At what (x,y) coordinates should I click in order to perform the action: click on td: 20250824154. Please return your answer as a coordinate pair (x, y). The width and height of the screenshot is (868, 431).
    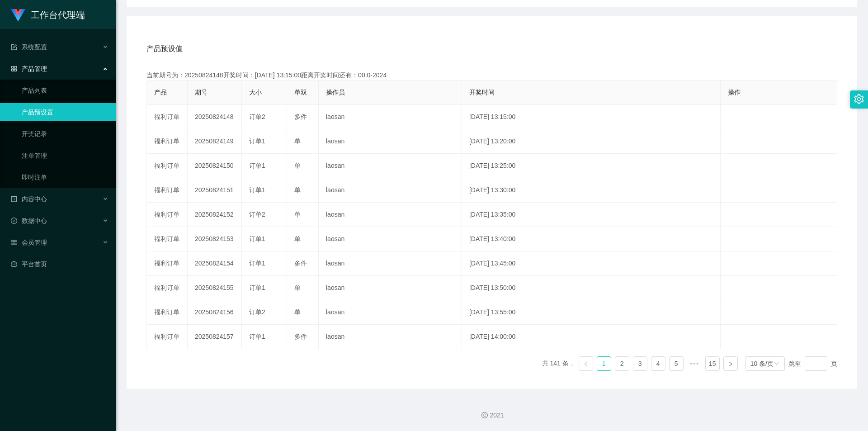
    Looking at the image, I should click on (215, 264).